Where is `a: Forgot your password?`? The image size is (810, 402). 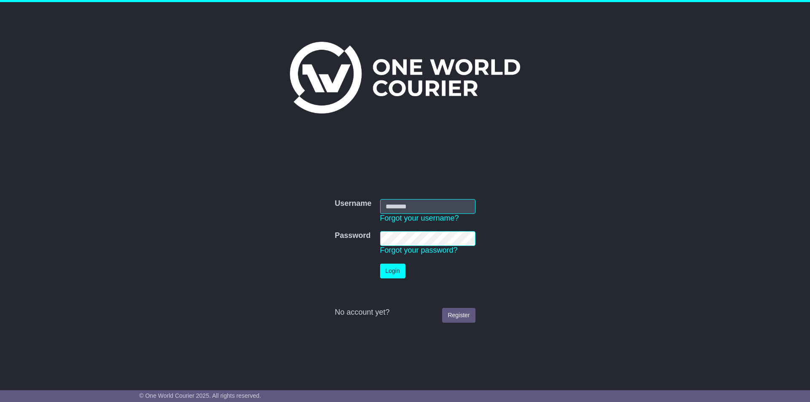
a: Forgot your password? is located at coordinates (419, 250).